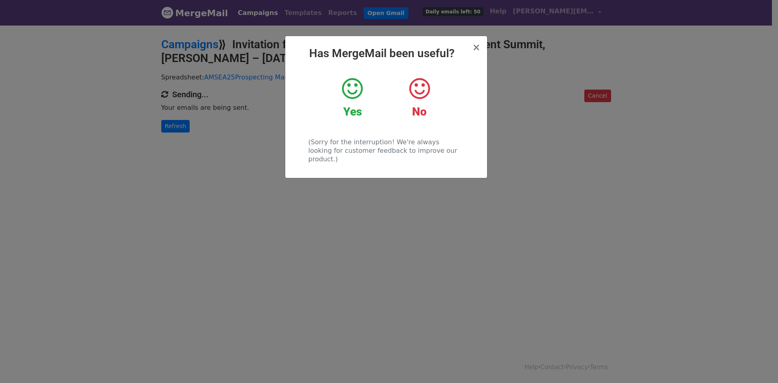 The image size is (778, 383). What do you see at coordinates (419, 111) in the screenshot?
I see `strong: No` at bounding box center [419, 111].